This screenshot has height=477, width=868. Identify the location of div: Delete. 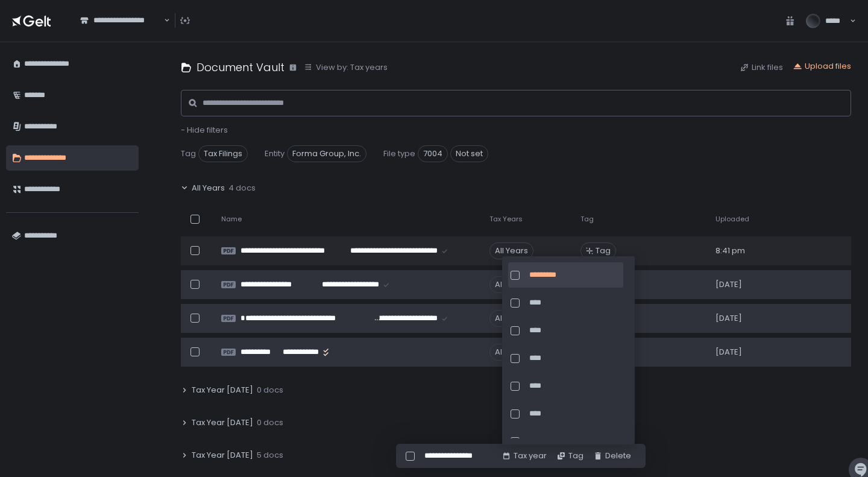
(612, 456).